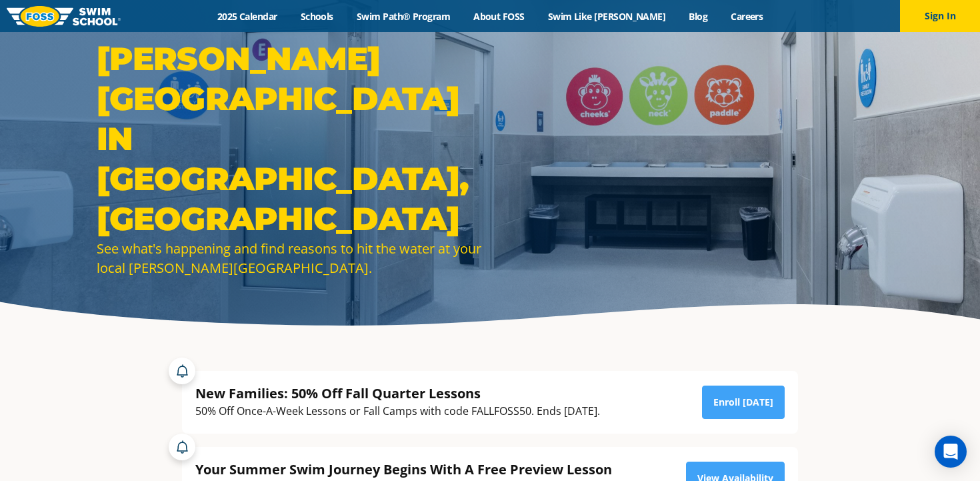 This screenshot has height=481, width=980. Describe the element at coordinates (316, 16) in the screenshot. I see `a: Schools` at that location.